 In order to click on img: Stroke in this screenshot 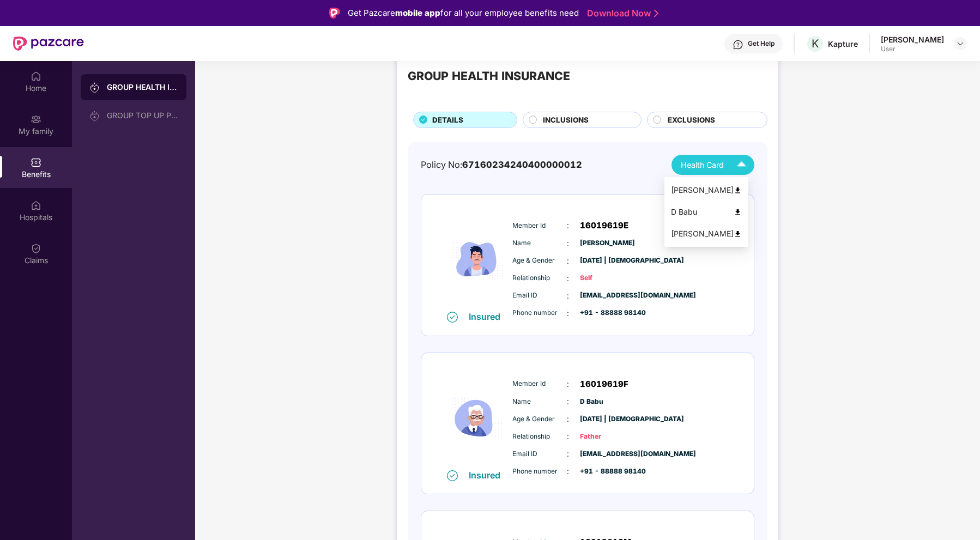, I will do `click(656, 13)`.